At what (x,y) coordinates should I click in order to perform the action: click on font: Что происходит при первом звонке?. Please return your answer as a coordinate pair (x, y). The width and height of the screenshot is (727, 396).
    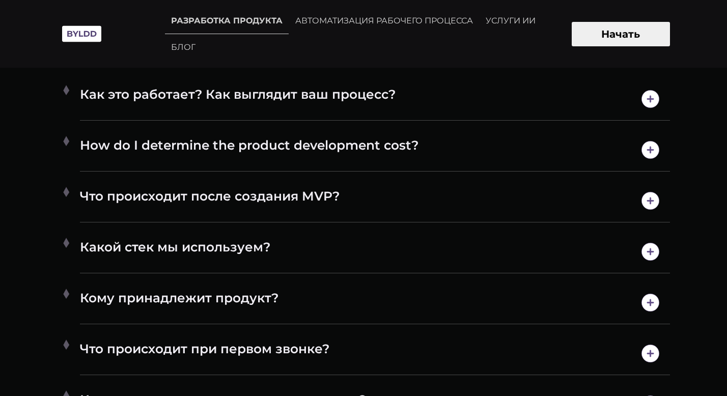
    Looking at the image, I should click on (205, 349).